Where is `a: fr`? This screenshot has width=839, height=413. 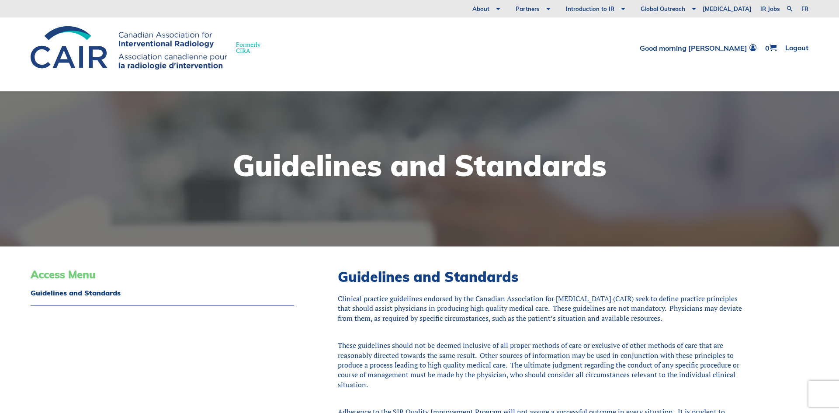
a: fr is located at coordinates (805, 9).